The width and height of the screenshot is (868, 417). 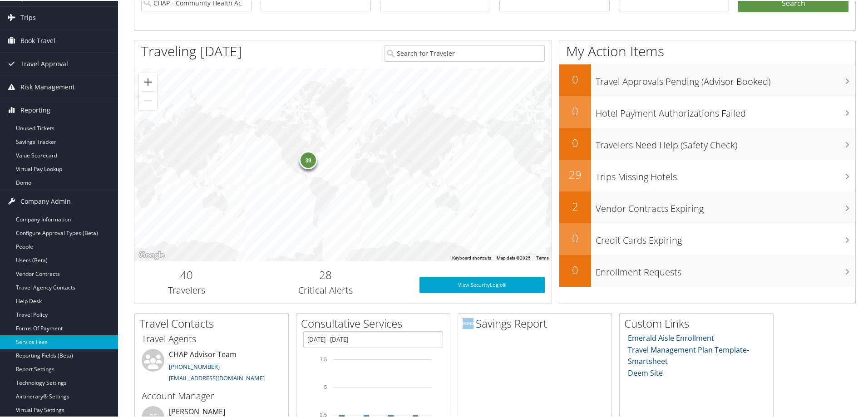 I want to click on h3: Trips Missing Hotels, so click(x=725, y=174).